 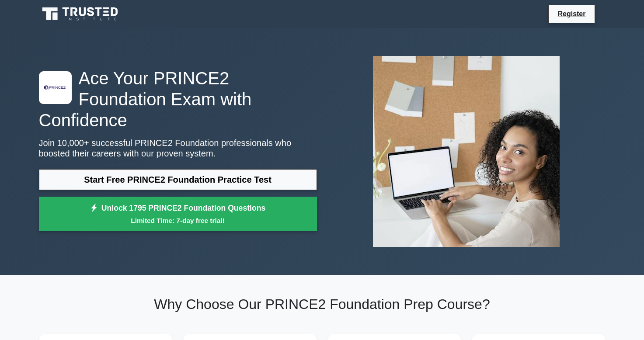 What do you see at coordinates (178, 179) in the screenshot?
I see `a: Start Free PRINCE2 Foundation Practice Test` at bounding box center [178, 179].